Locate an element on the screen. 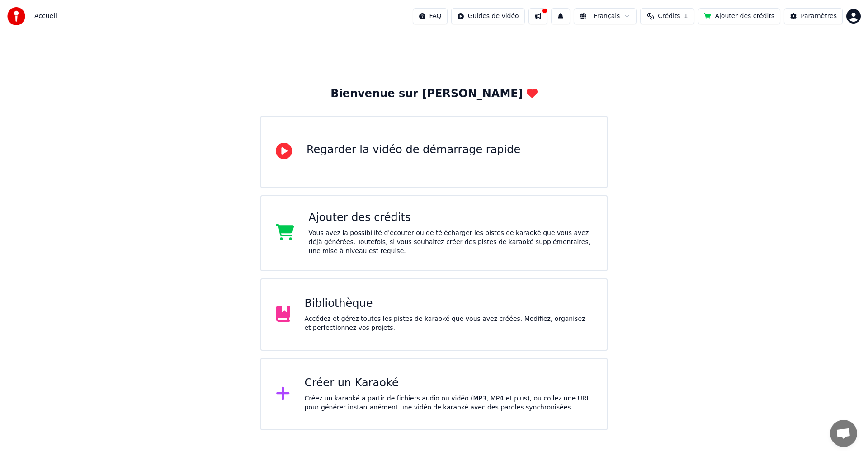 The width and height of the screenshot is (868, 456). div: Vous avez la possibilité d'écouter ou de télécharger les pistes de karaoké que vous avez déjà gén... is located at coordinates (451, 242).